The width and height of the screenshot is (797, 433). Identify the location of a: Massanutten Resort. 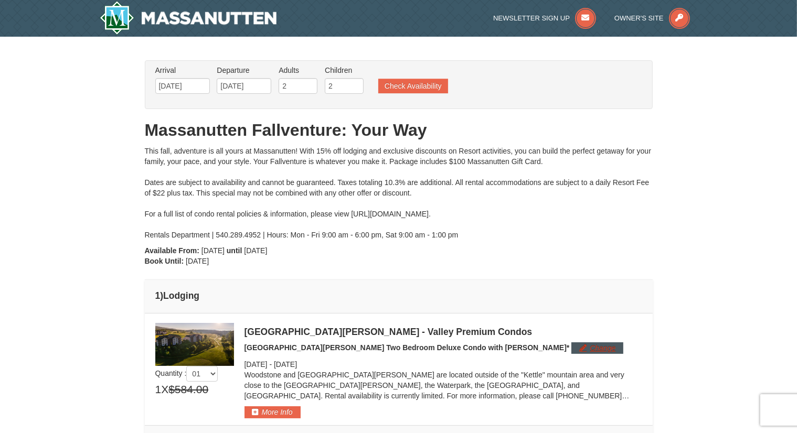
(188, 18).